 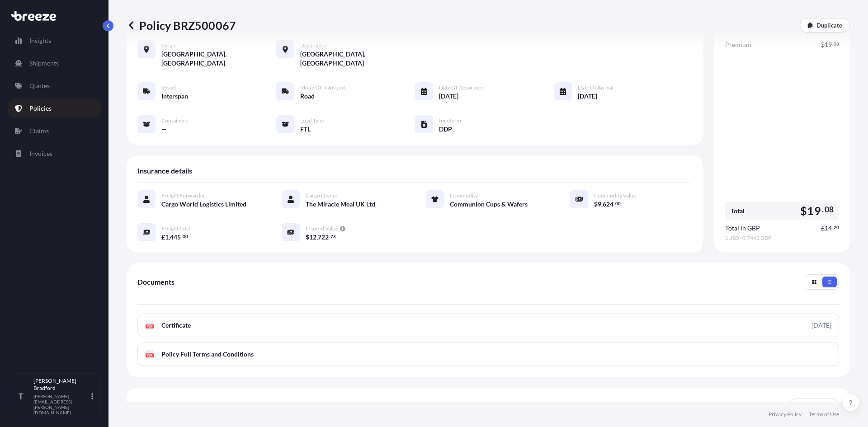 I want to click on a: File a Claim, so click(x=814, y=406).